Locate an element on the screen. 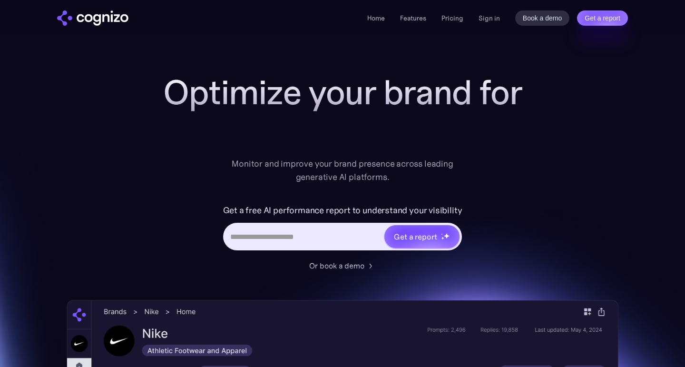 The height and width of the screenshot is (367, 685). a: Get a report is located at coordinates (602, 18).